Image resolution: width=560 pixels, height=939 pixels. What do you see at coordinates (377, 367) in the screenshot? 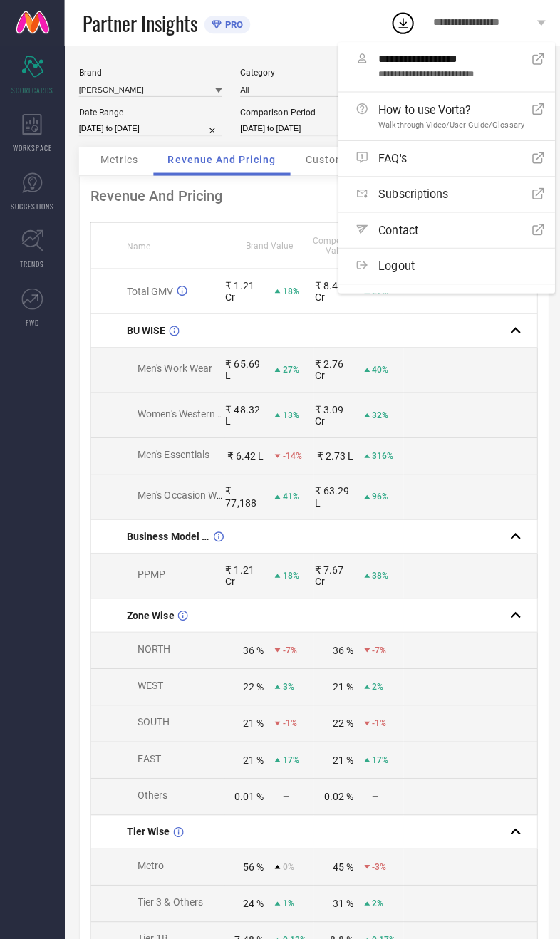
I see `span: 40%` at bounding box center [377, 367].